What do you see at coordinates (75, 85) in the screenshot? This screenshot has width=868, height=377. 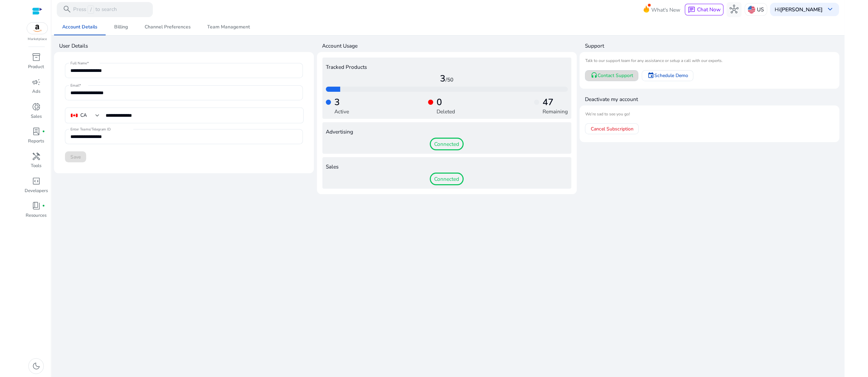 I see `mat-label: Email` at bounding box center [75, 85].